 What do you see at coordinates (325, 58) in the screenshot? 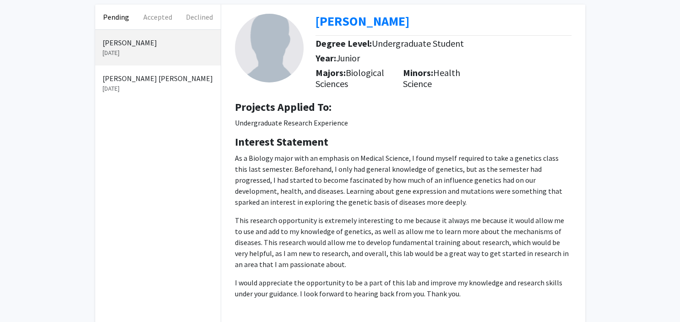
I see `b: Year:` at bounding box center [325, 58].